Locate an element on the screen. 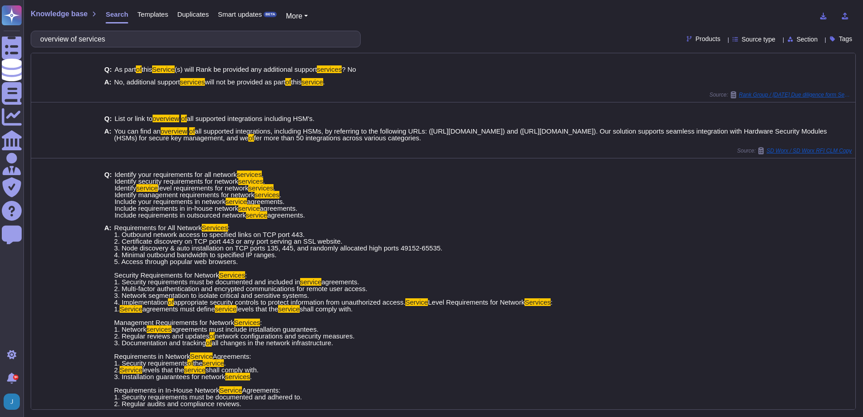 The width and height of the screenshot is (863, 417). span: fer more than 50 integrations across various categories. is located at coordinates (338, 138).